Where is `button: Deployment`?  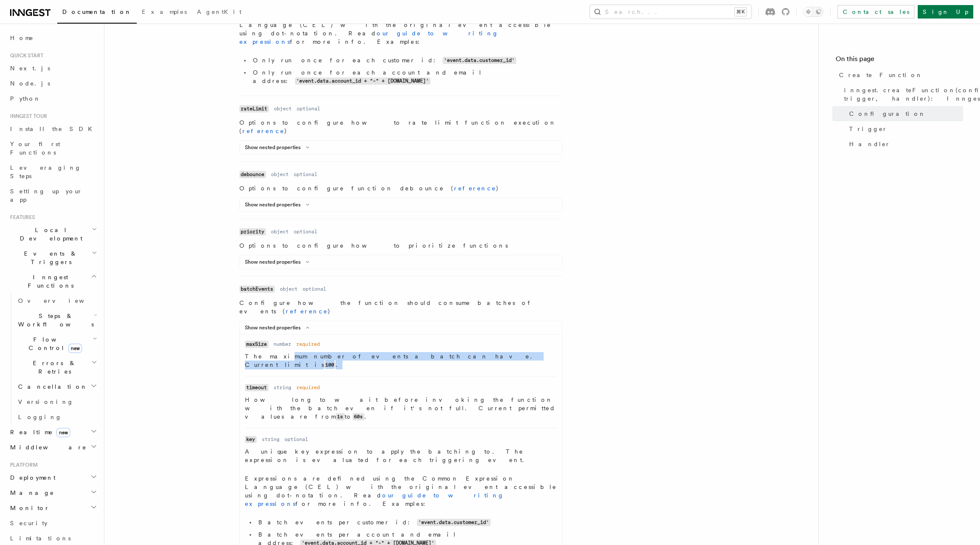
button: Deployment is located at coordinates (53, 477).